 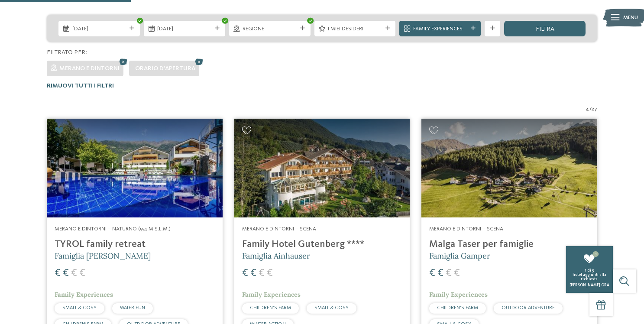 I want to click on span: Merano e dintorni – Naturno (554 m s.l.m.), so click(x=113, y=228).